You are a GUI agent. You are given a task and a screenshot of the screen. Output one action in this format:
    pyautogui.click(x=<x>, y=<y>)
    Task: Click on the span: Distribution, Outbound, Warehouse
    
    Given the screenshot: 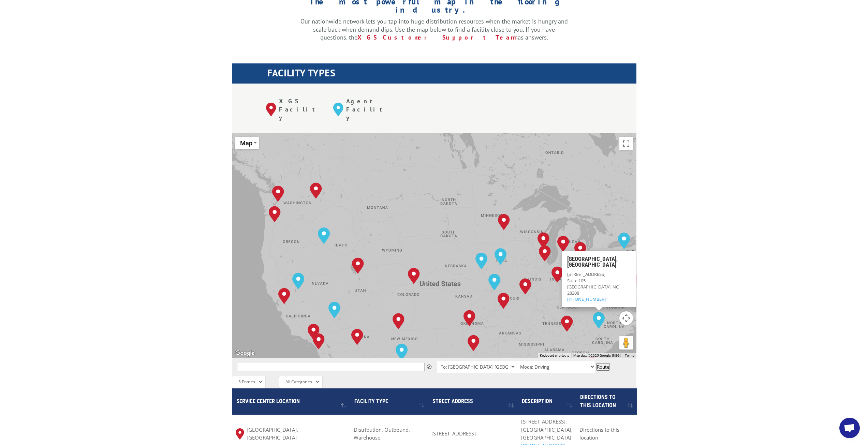 What is the action you would take?
    pyautogui.click(x=382, y=434)
    